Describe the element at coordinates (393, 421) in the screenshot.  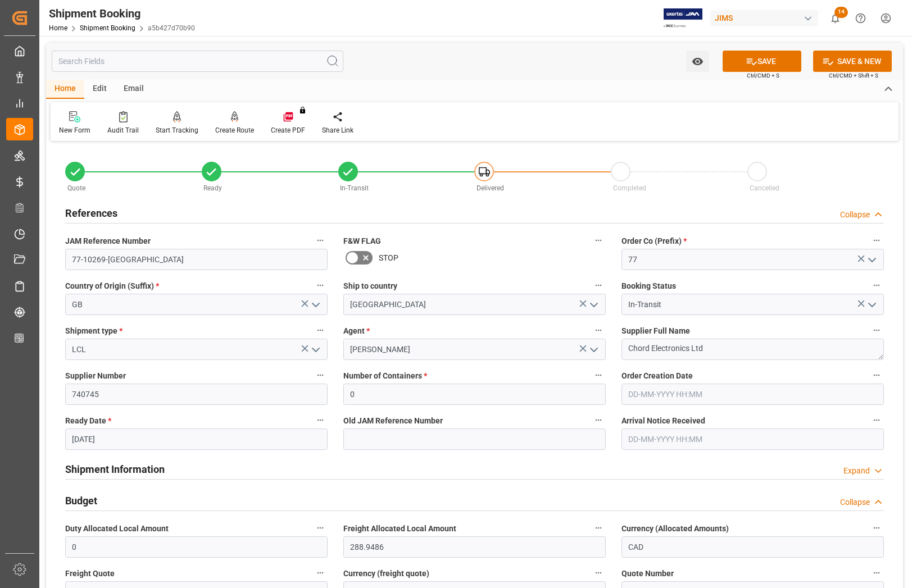
I see `span: Old JAM Reference Number` at that location.